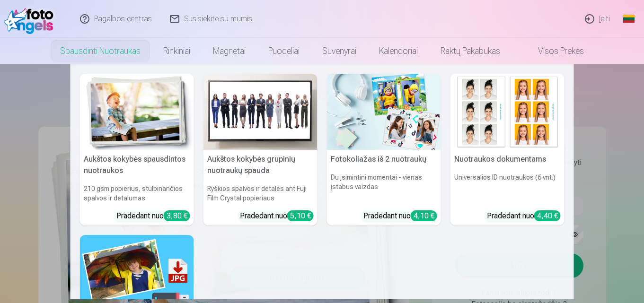 The width and height of the screenshot is (644, 303). Describe the element at coordinates (260, 149) in the screenshot. I see `a: Aukštos kokybės grupinių nuotraukų spaudaAukštos kokybės grupinių nuotraukų spaudaRyškios spalvos...` at that location.